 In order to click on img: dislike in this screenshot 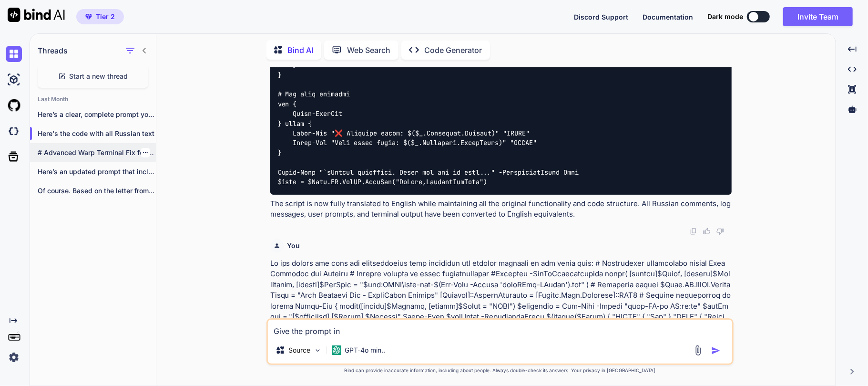, I will do `click(721, 231)`.